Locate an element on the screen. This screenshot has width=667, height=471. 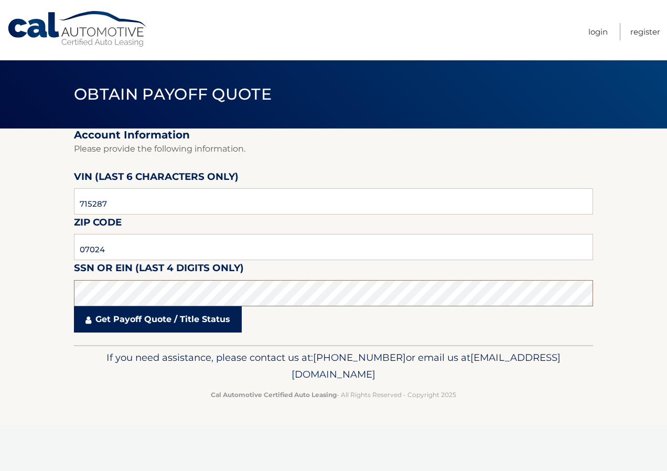
a: Cal Automotive is located at coordinates (78, 29).